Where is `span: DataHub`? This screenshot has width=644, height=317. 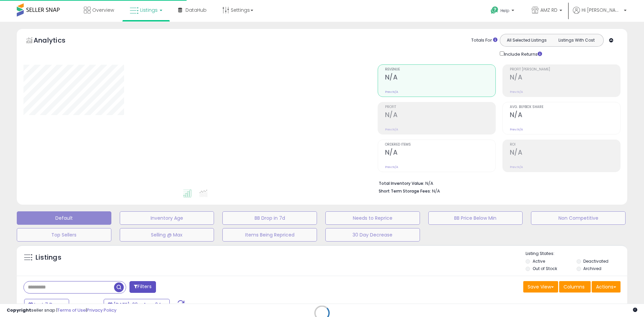 span: DataHub is located at coordinates (196, 10).